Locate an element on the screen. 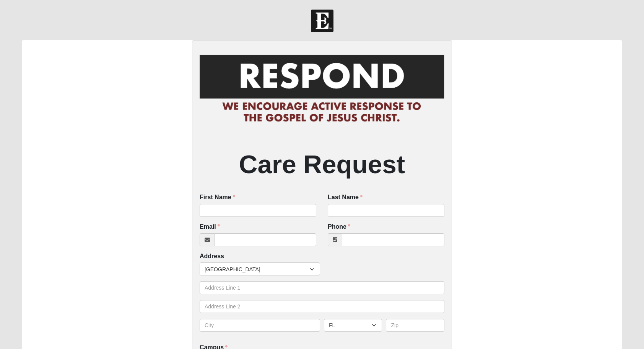 The height and width of the screenshot is (349, 644). input: City is located at coordinates (260, 325).